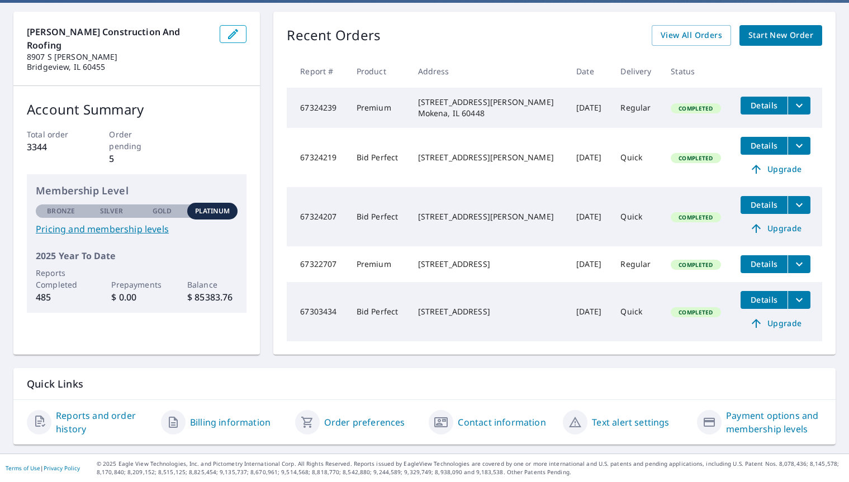  What do you see at coordinates (774, 422) in the screenshot?
I see `a: Payment options and membership levels` at bounding box center [774, 422].